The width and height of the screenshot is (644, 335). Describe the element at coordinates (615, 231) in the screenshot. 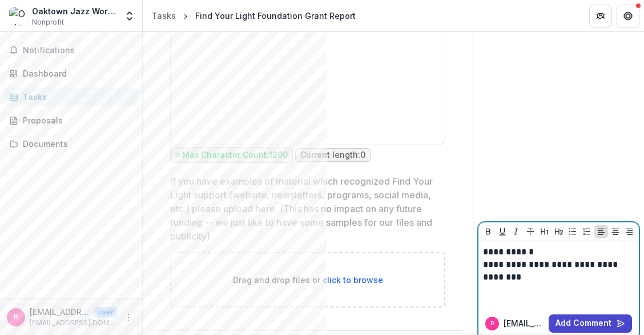

I see `button: Align Center` at that location.